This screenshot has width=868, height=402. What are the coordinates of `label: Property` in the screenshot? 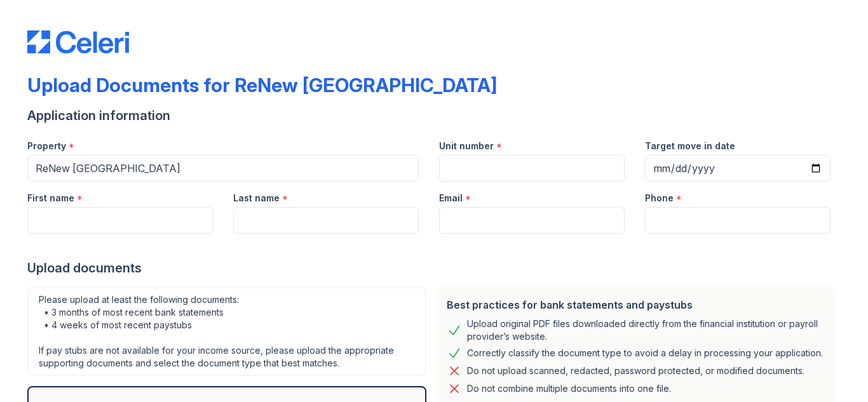 It's located at (47, 146).